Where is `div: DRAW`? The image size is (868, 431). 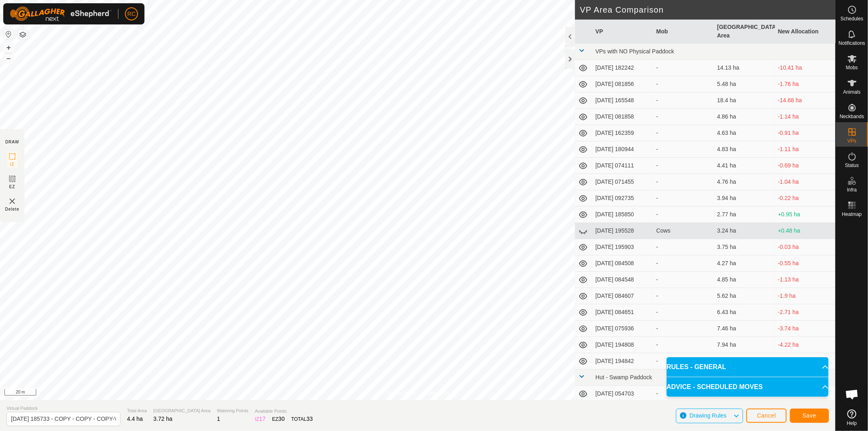
div: DRAW is located at coordinates (12, 142).